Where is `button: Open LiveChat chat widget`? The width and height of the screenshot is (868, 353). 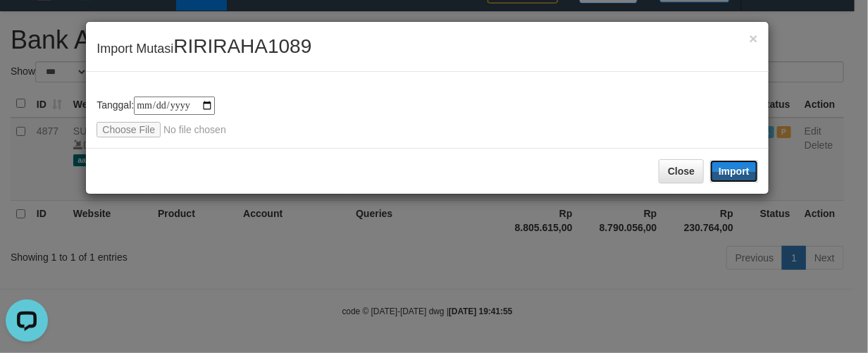 button: Open LiveChat chat widget is located at coordinates (27, 27).